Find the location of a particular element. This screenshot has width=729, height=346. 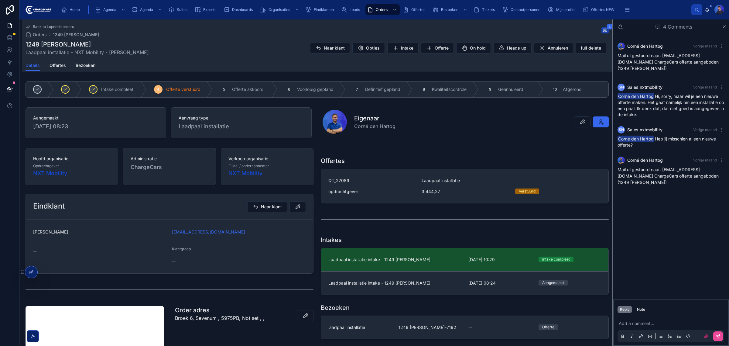

span: 9 is located at coordinates (490, 89).